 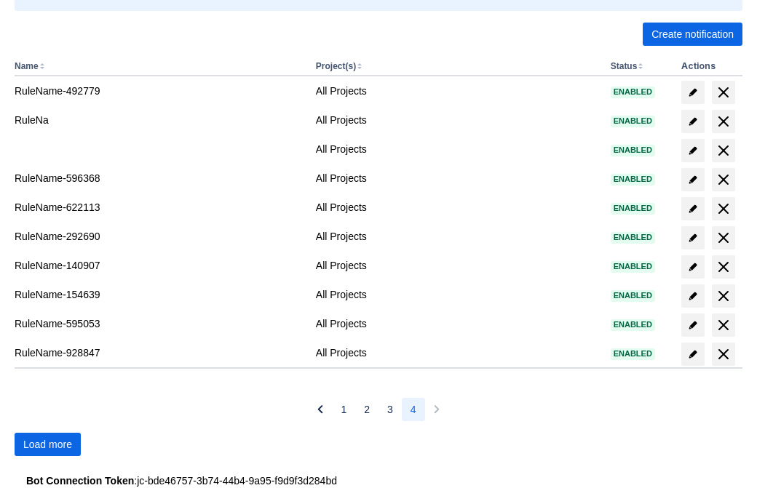 I want to click on button: Project(s), so click(x=335, y=66).